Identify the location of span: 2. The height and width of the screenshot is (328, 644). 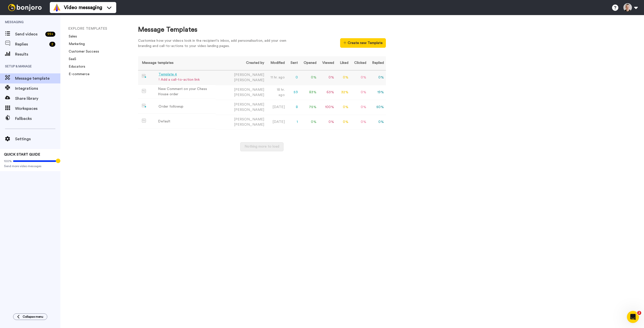
(639, 313).